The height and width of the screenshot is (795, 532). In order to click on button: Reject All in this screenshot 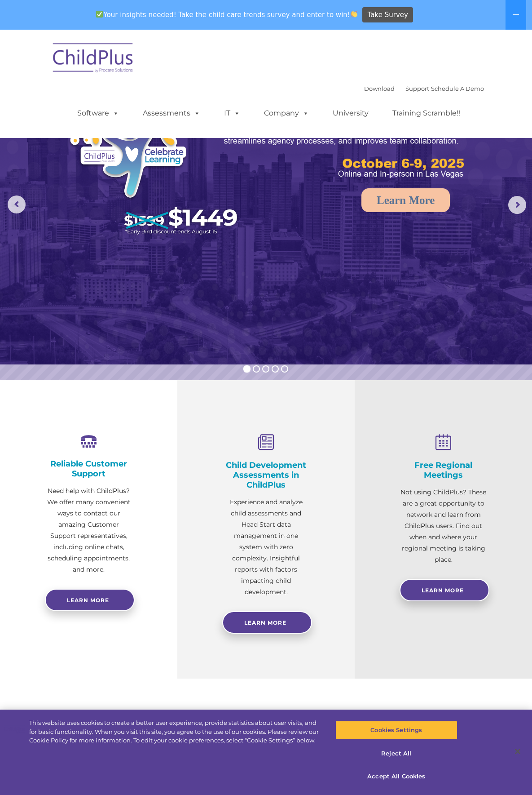, I will do `click(396, 754)`.